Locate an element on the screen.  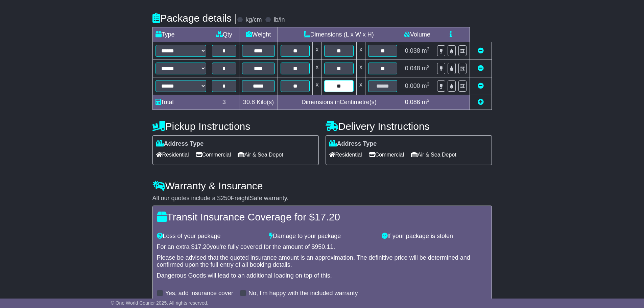
div: All our quotes include a $ FreightSafe warranty. is located at coordinates (322, 199).